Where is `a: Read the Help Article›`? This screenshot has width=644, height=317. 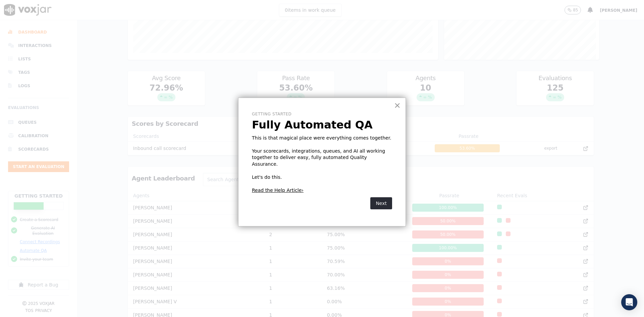 a: Read the Help Article› is located at coordinates (278, 190).